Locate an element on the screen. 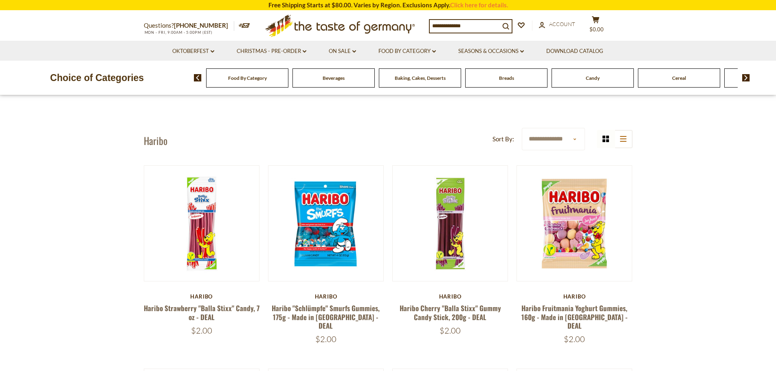 This screenshot has width=776, height=371. span: MON - FRI, 9:00AM - 5:00PM (EST) is located at coordinates (179, 32).